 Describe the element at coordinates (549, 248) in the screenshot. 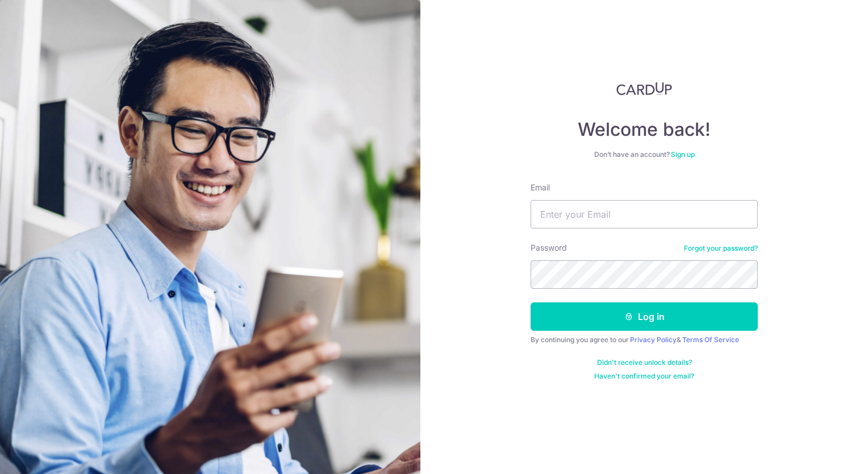

I see `label: Password` at that location.